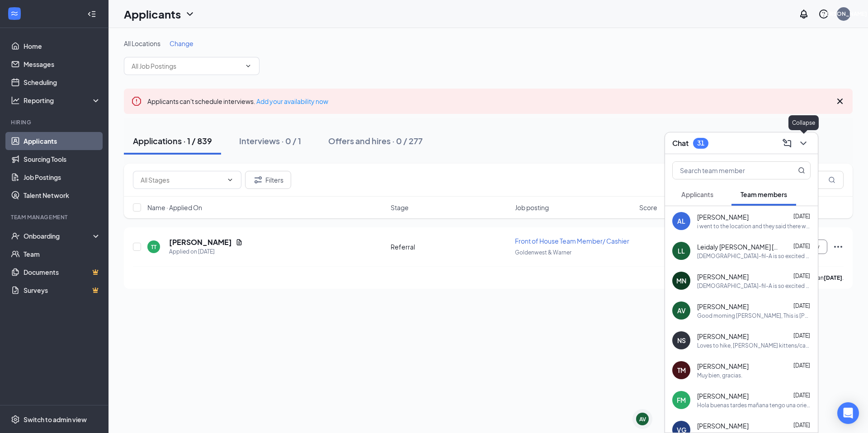 Image resolution: width=868 pixels, height=433 pixels. Describe the element at coordinates (764, 194) in the screenshot. I see `span: Team members` at that location.